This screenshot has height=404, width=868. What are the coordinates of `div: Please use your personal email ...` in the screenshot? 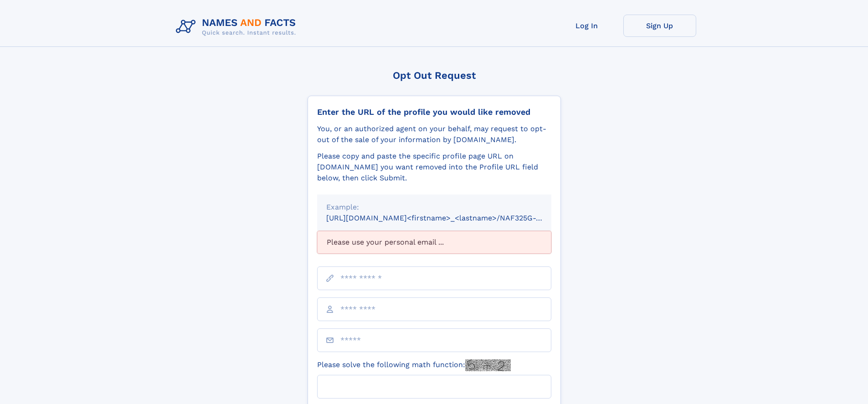 It's located at (434, 242).